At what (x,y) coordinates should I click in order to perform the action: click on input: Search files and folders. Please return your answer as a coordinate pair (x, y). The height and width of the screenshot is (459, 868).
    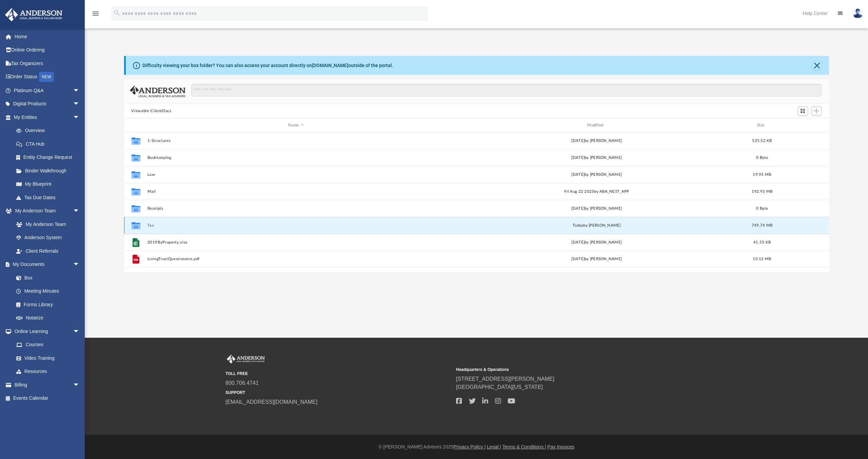
    Looking at the image, I should click on (506, 90).